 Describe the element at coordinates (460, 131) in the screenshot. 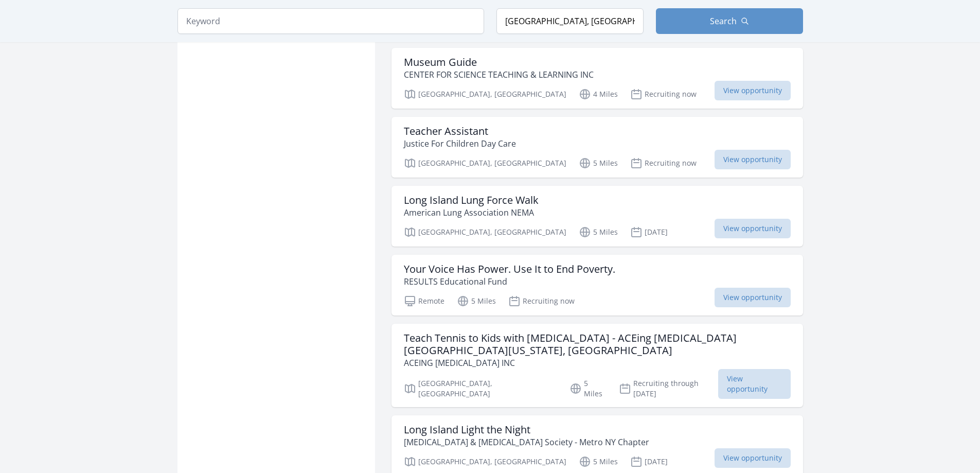

I see `h3: Teacher Assistant` at that location.